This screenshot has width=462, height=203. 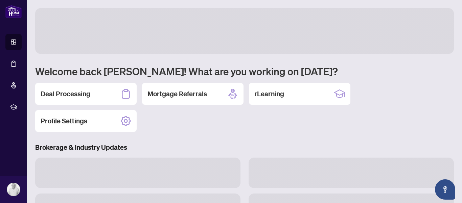 I want to click on h2: Profile Settings, so click(x=64, y=121).